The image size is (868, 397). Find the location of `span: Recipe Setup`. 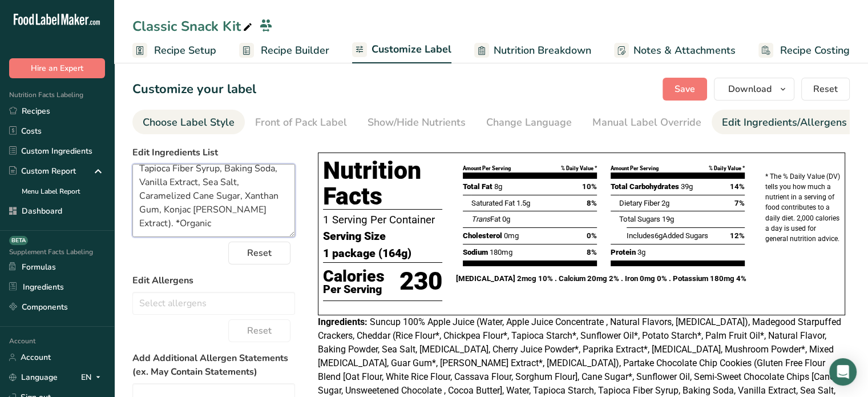

span: Recipe Setup is located at coordinates (185, 50).